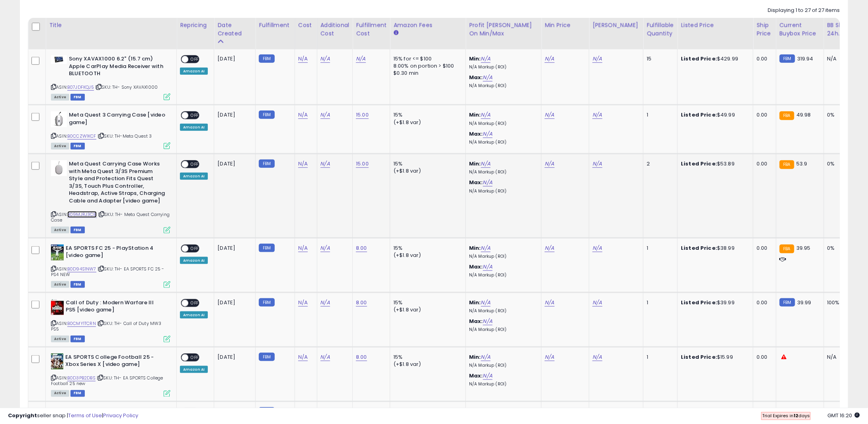 The width and height of the screenshot is (868, 424). I want to click on img: 31QILsZuCwL._SL40_.jpg, so click(59, 120).